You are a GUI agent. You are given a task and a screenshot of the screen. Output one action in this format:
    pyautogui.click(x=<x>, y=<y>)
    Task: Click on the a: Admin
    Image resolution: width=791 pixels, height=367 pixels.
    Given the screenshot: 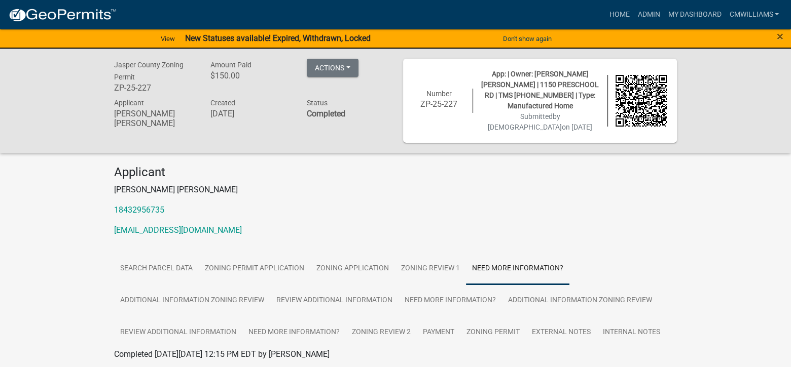 What is the action you would take?
    pyautogui.click(x=648, y=15)
    